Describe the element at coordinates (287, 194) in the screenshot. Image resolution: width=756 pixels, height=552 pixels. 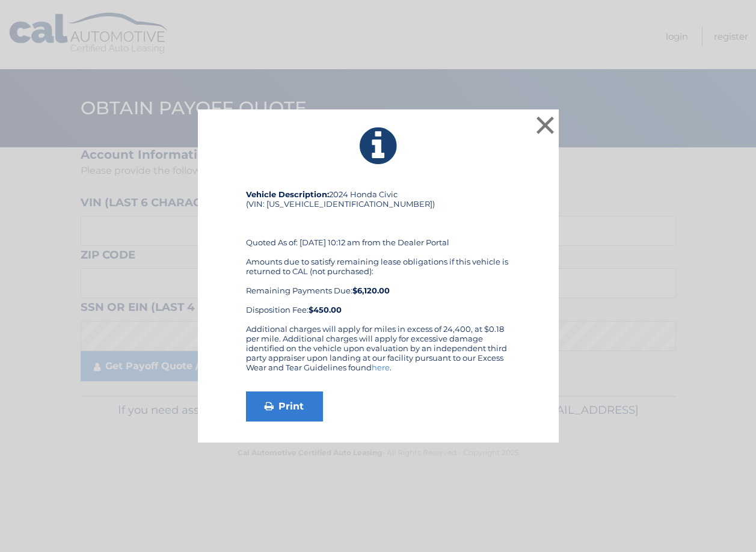
I see `strong: Vehicle Description:` at that location.